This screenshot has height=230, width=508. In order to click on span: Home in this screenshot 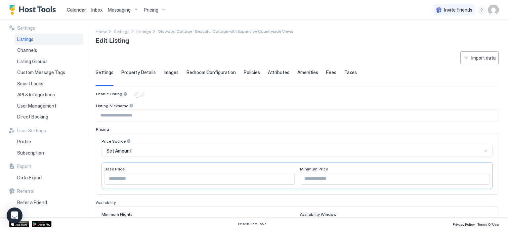, I will do `click(101, 31)`.